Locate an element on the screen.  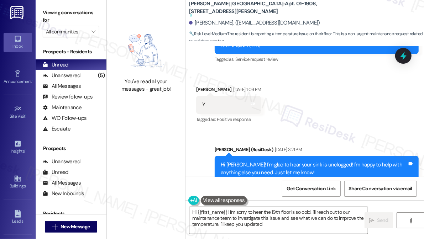
img: empty-state is located at coordinates (146, 50).